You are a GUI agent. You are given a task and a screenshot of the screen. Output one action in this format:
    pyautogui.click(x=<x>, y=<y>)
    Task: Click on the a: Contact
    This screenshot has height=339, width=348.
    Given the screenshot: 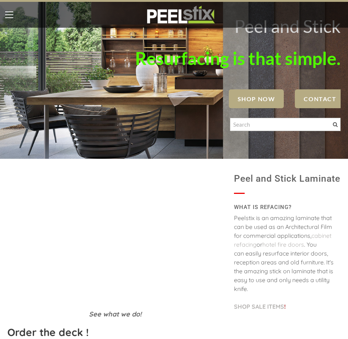 What is the action you would take?
    pyautogui.click(x=320, y=99)
    